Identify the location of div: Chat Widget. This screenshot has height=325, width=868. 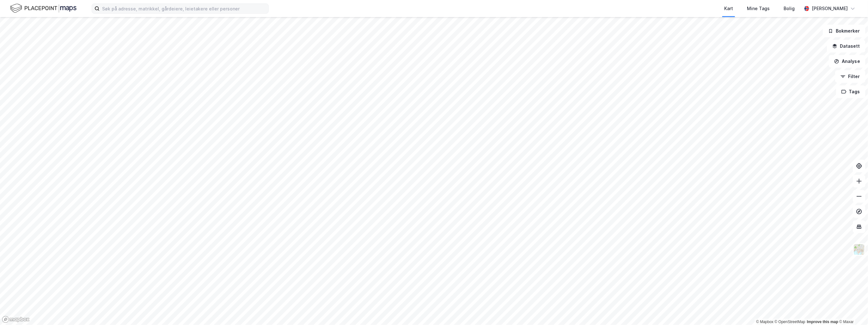
(852, 310).